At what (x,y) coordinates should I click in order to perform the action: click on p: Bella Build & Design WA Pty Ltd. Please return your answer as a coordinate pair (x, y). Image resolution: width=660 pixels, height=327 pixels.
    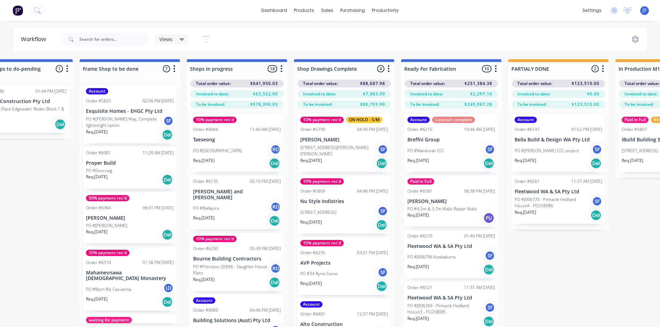
    Looking at the image, I should click on (558, 139).